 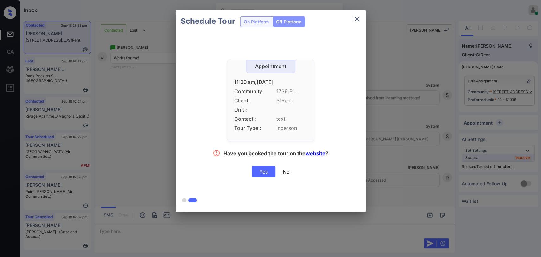 I want to click on span: Community :, so click(x=249, y=91).